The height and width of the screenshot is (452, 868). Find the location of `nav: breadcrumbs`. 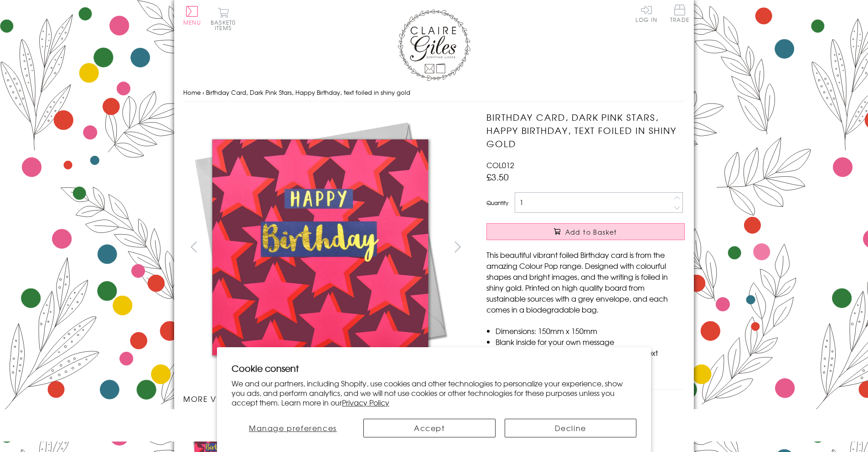

nav: breadcrumbs is located at coordinates (434, 93).